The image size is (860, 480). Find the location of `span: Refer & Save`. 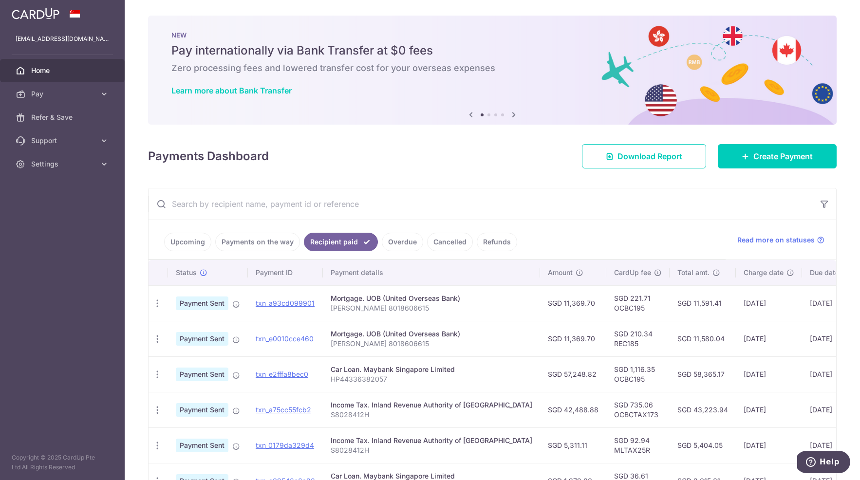

span: Refer & Save is located at coordinates (63, 117).